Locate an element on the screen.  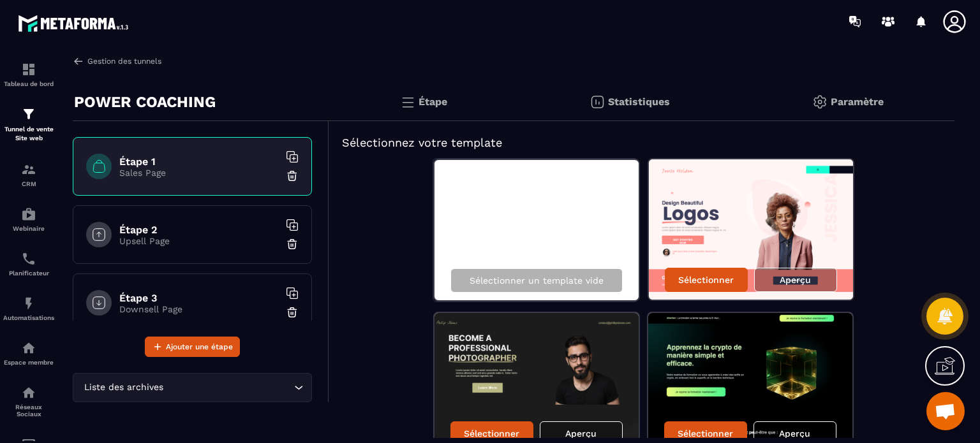
p: Réseaux Sociaux is located at coordinates (28, 411).